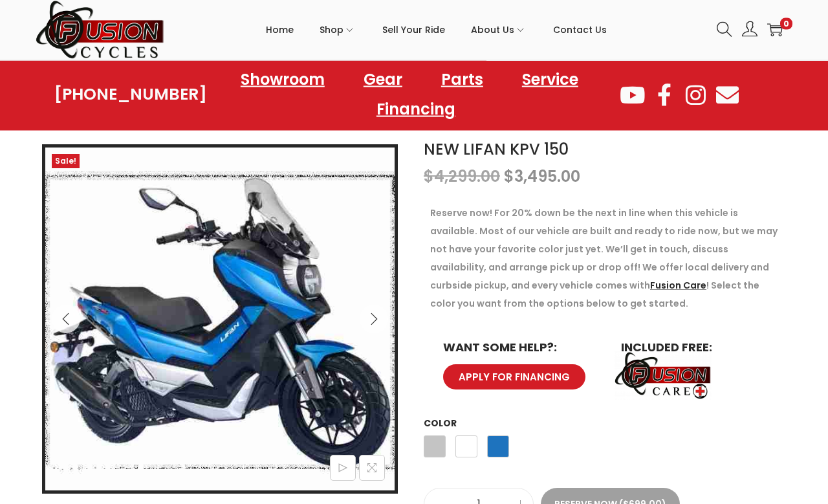  What do you see at coordinates (416, 109) in the screenshot?
I see `a: Financing` at bounding box center [416, 109].